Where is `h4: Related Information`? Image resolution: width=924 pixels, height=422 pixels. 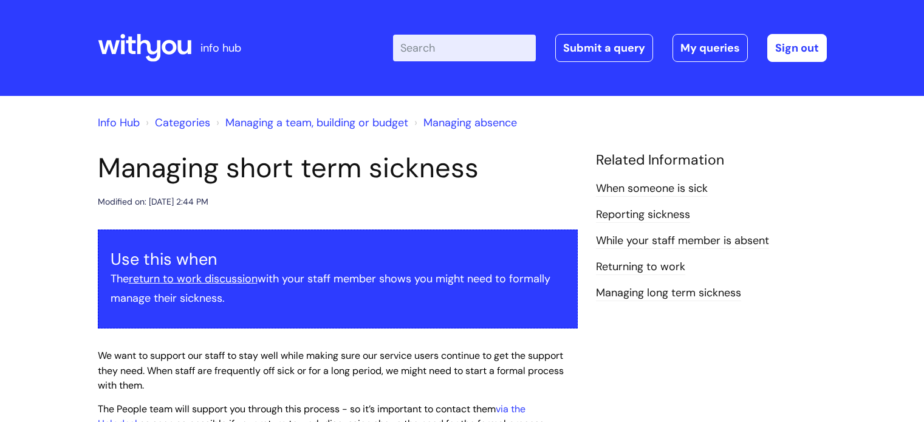 h4: Related Information is located at coordinates (712, 160).